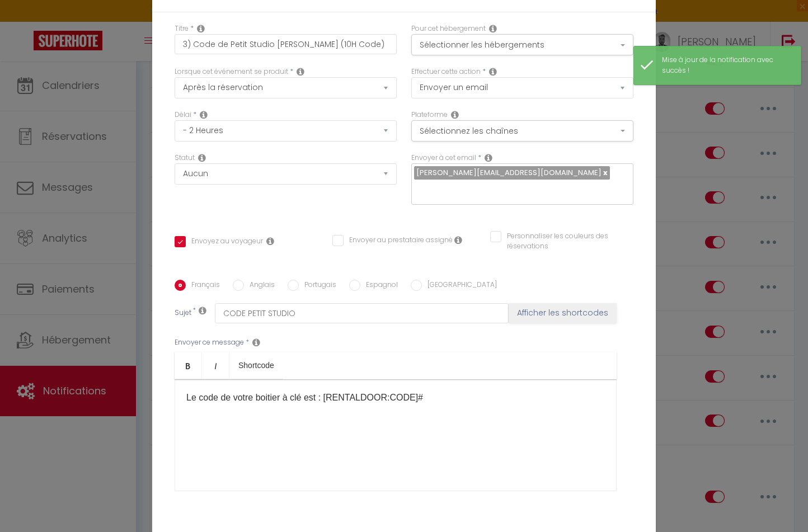 The height and width of the screenshot is (532, 808). What do you see at coordinates (448, 28) in the screenshot?
I see `label: Pour cet hébergement` at bounding box center [448, 28].